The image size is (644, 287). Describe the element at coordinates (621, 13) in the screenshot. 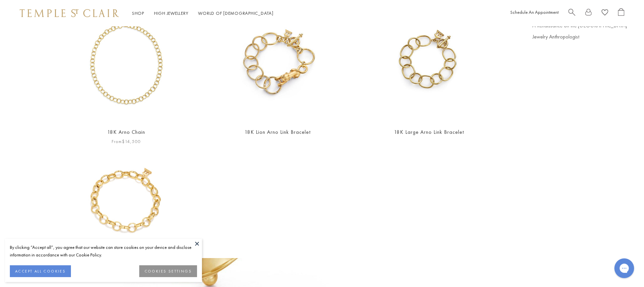

I see `a: Open Shopping Bag` at that location.